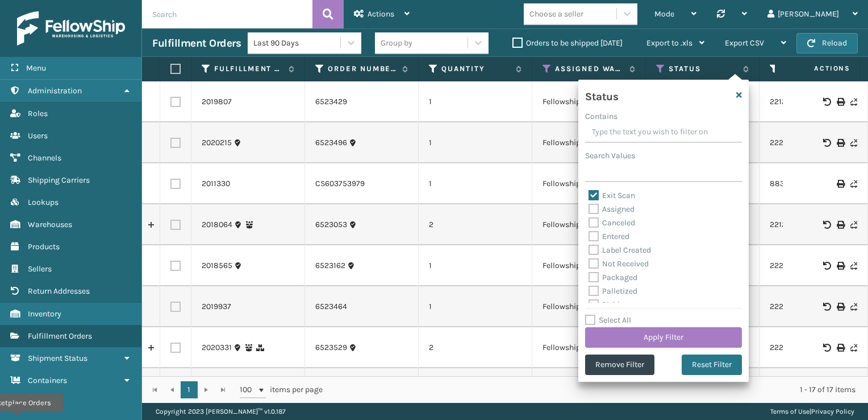 This screenshot has width=868, height=420. Describe the element at coordinates (669, 42) in the screenshot. I see `span: Export to .xls` at that location.